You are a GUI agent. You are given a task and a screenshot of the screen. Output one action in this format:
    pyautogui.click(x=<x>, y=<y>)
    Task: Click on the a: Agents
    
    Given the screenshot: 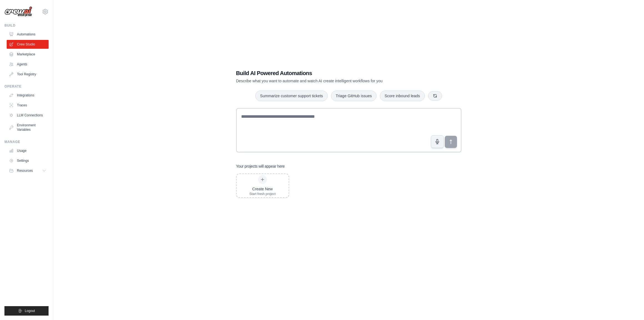 What is the action you would take?
    pyautogui.click(x=27, y=64)
    